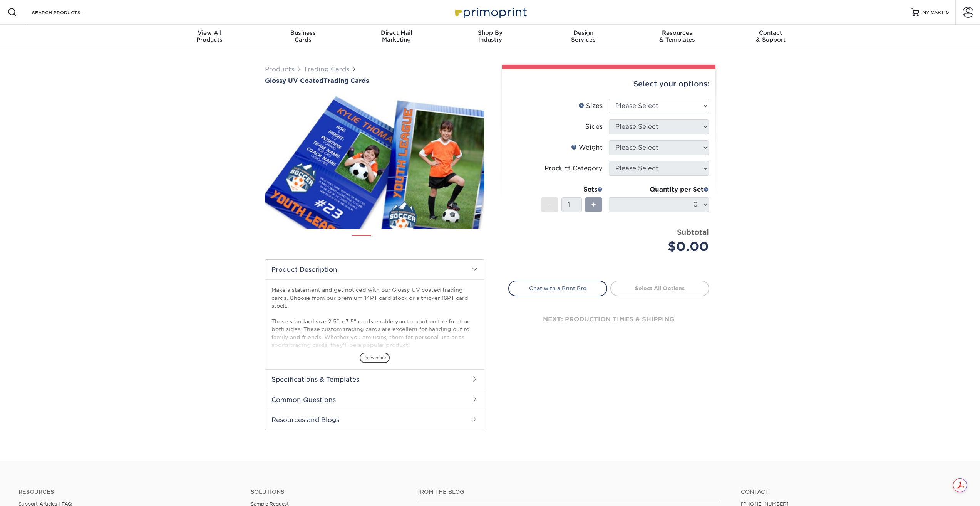 The width and height of the screenshot is (980, 506). Describe the element at coordinates (374, 81) in the screenshot. I see `h1: Trading Cards` at that location.